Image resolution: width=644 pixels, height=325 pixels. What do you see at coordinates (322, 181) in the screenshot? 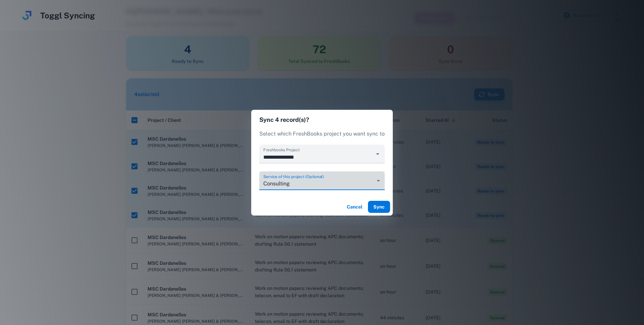
I see `div: Consulting` at bounding box center [322, 181].